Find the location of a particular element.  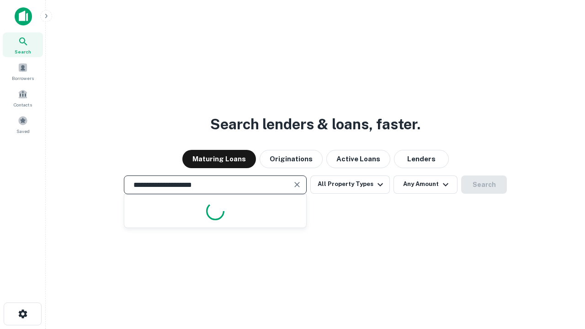

button: All Property Types is located at coordinates (350, 185).